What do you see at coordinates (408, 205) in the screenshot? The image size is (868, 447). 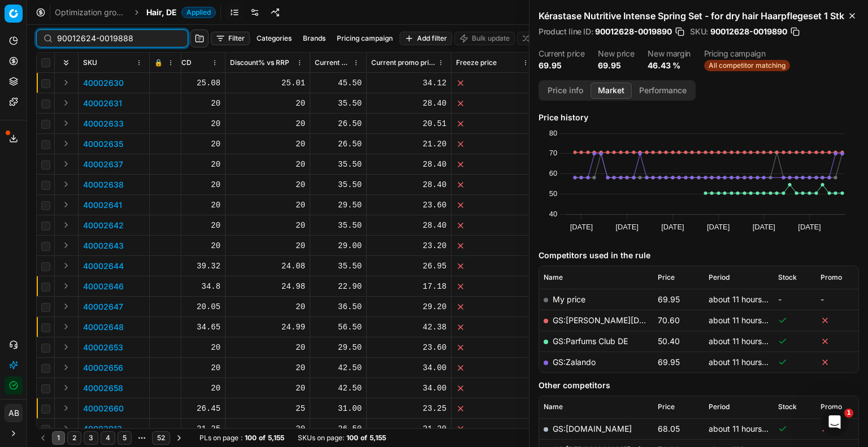 I see `div: 23.60` at bounding box center [408, 205].